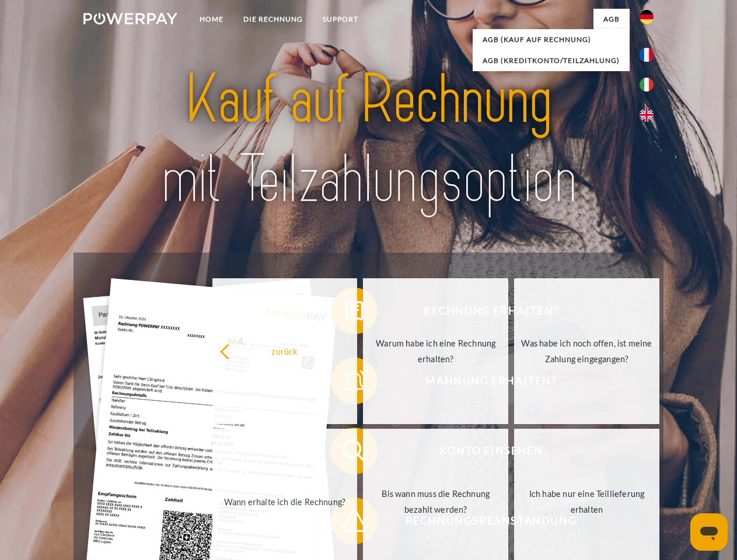 Image resolution: width=737 pixels, height=560 pixels. Describe the element at coordinates (646, 55) in the screenshot. I see `img: fr` at that location.